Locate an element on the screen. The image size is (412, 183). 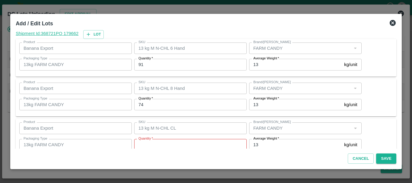
button: Save is located at coordinates (386, 159).